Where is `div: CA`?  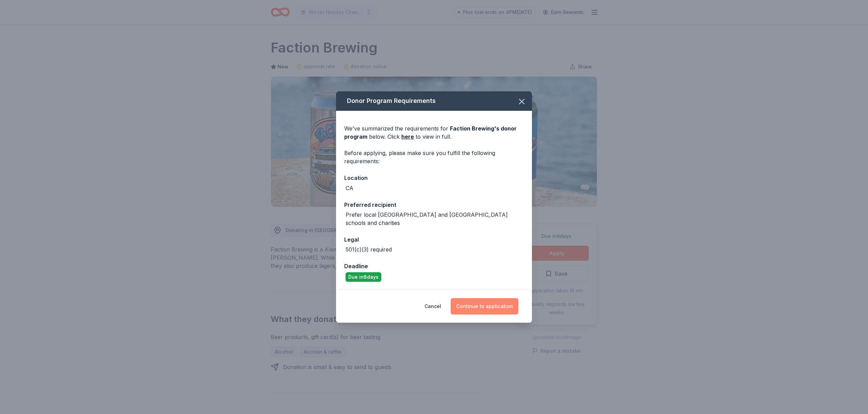
div: CA is located at coordinates (350, 188).